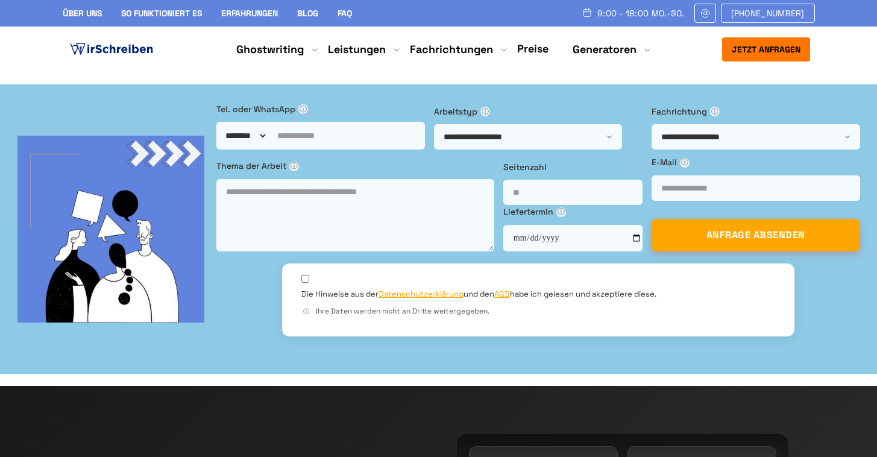 The width and height of the screenshot is (877, 457). I want to click on label: Thema der Arbeit, so click(355, 166).